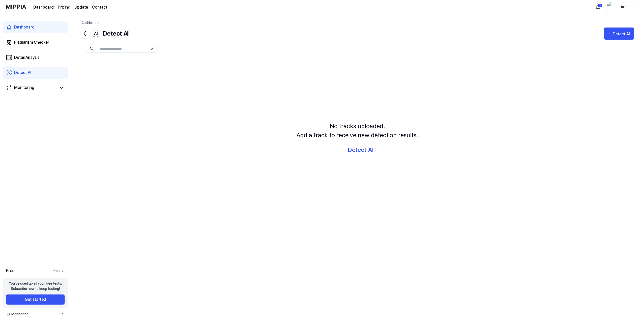  What do you see at coordinates (600, 5) in the screenshot?
I see `div: 2` at bounding box center [600, 5].